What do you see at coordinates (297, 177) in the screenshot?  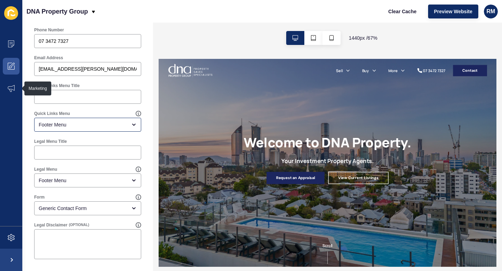 I see `a: View Current Listings` at bounding box center [297, 177].